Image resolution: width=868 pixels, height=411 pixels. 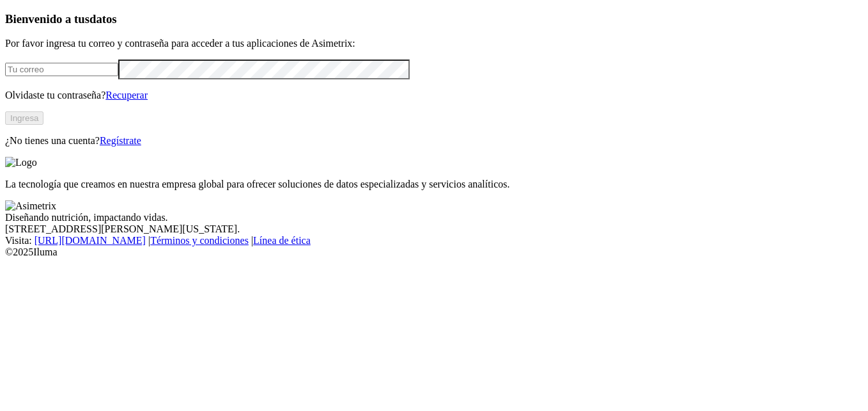 What do you see at coordinates (434, 252) in the screenshot?
I see `div: © 2025 Iluma` at bounding box center [434, 252].